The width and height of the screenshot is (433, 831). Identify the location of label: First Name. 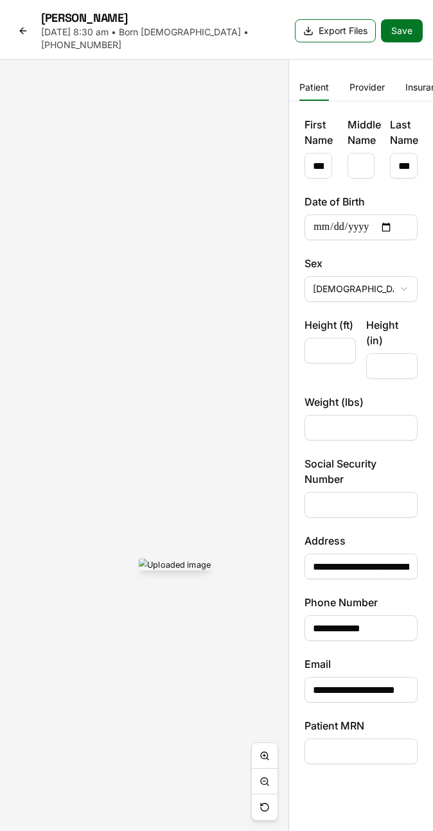
(318, 132).